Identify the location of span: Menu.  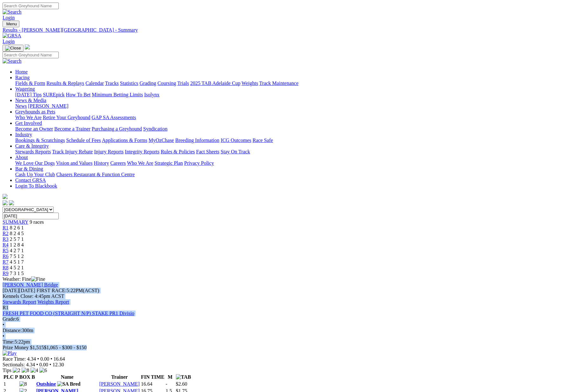
(11, 24).